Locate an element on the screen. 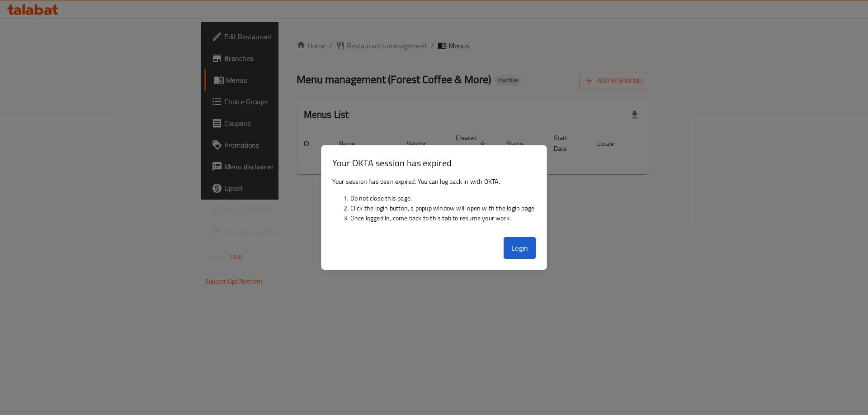 This screenshot has width=868, height=415. li: Once logged in, come back to this tab to resume your work. is located at coordinates (443, 218).